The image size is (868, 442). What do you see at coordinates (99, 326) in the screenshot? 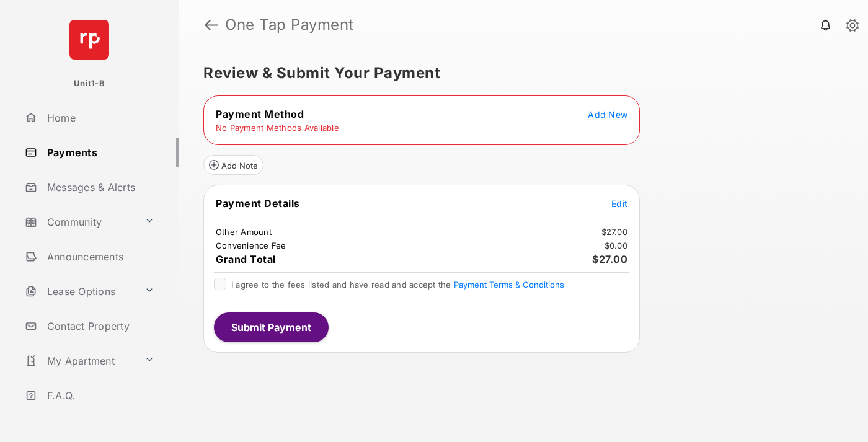
I see `a: Contact Property` at bounding box center [99, 326].